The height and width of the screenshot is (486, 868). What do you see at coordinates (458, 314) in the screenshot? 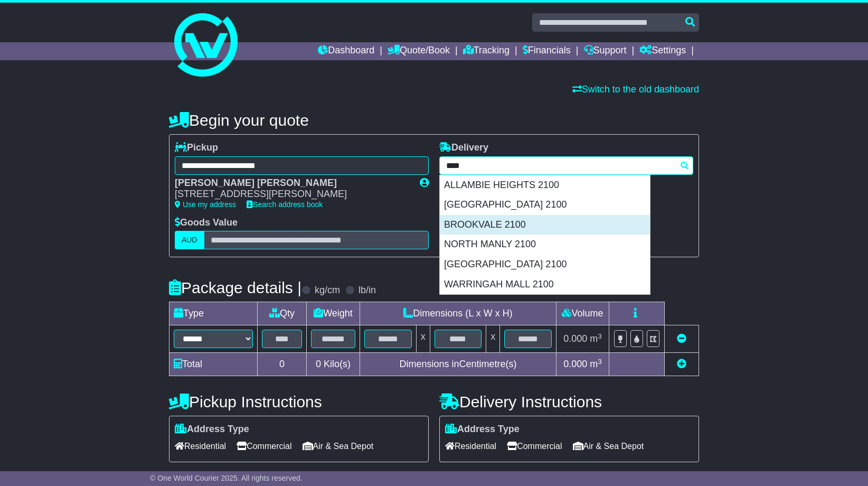
I see `td: Dimensions (L x W x H)` at bounding box center [458, 314].